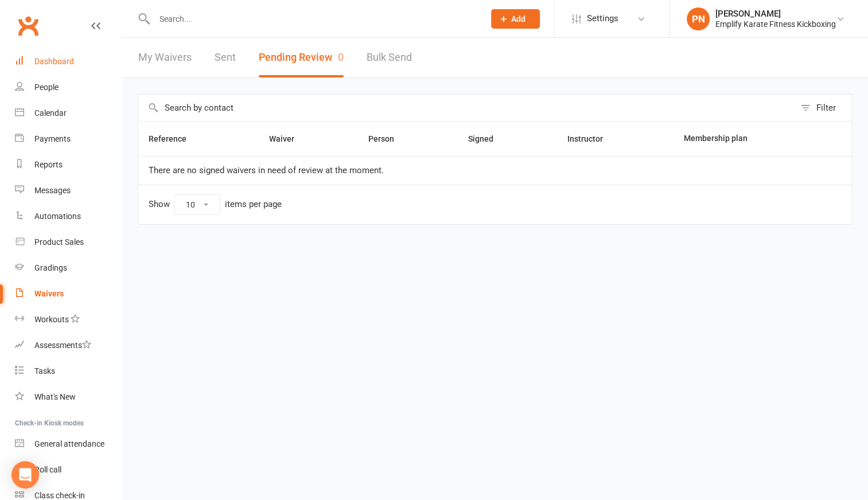 This screenshot has height=500, width=868. Describe the element at coordinates (54, 62) in the screenshot. I see `div: Dashboard` at that location.